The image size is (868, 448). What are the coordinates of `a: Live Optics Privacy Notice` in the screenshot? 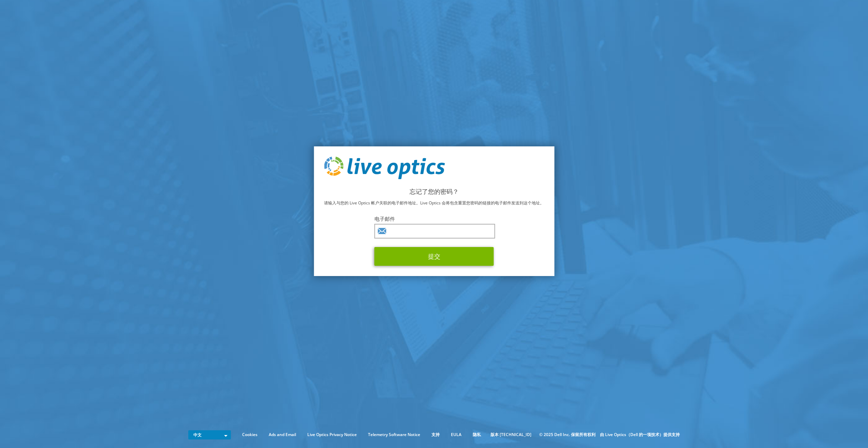 It's located at (332, 435).